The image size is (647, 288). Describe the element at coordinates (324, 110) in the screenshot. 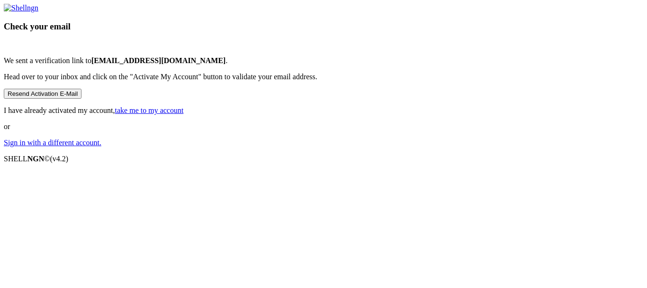

I see `p: I have already activated my account,` at that location.